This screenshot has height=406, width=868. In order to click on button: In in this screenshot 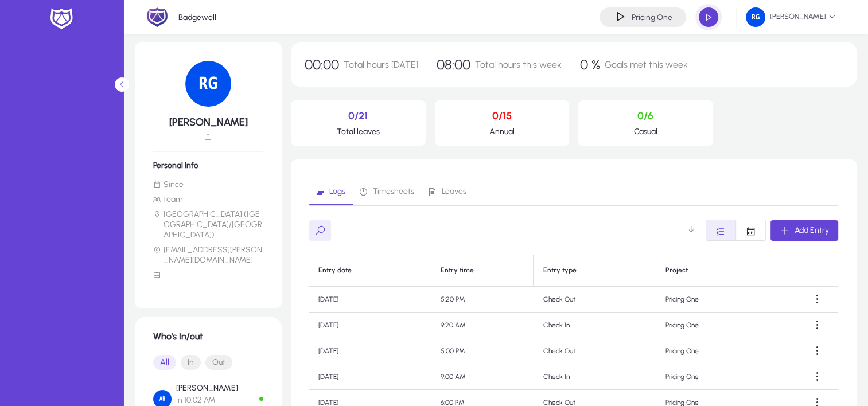, I will do `click(190, 363)`.